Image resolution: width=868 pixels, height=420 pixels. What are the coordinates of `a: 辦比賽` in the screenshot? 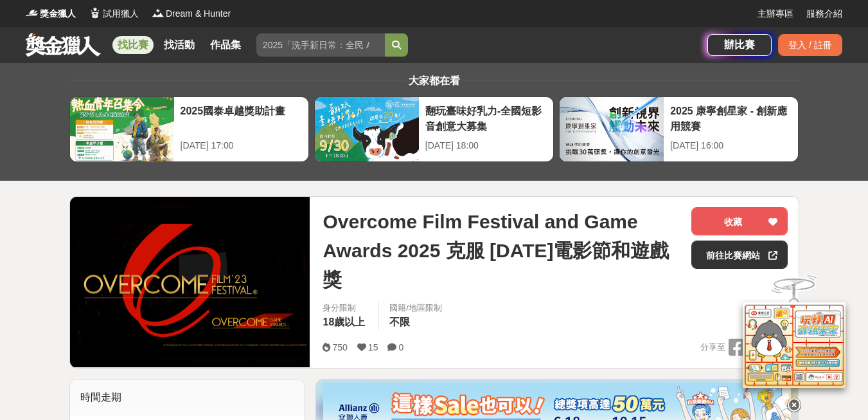 It's located at (740, 45).